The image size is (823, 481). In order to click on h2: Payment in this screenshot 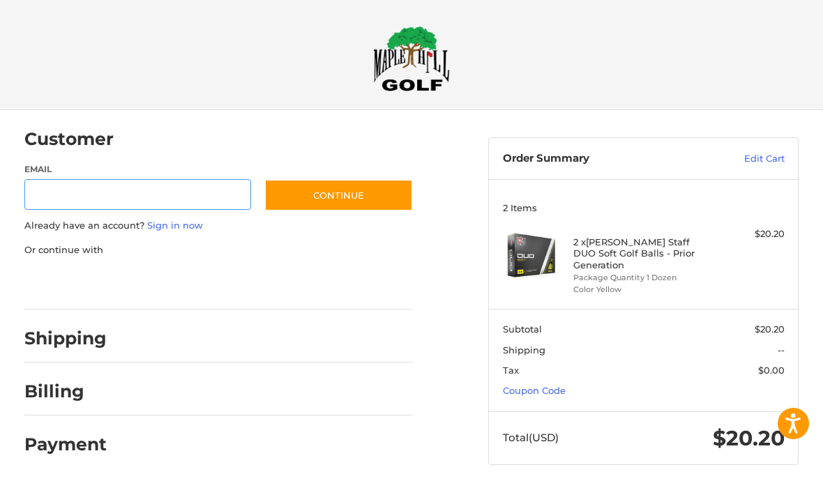, I will do `click(66, 444)`.